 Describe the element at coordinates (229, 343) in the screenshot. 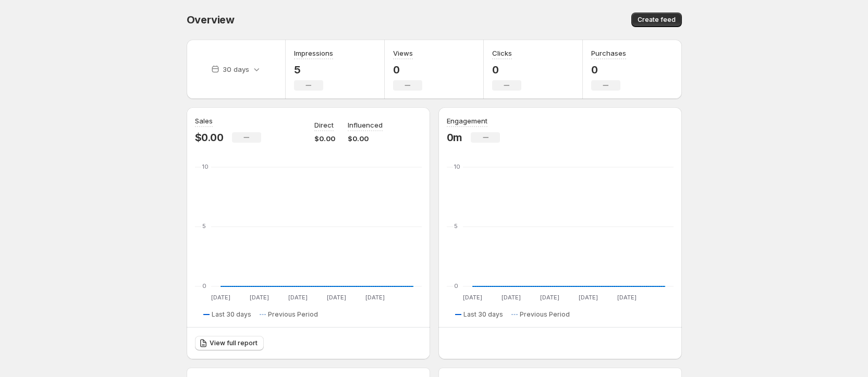

I see `a: View full report` at that location.